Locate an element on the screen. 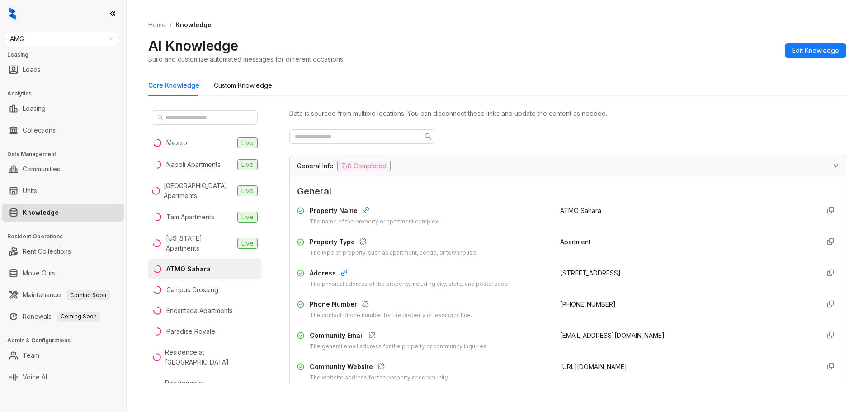  a: Move Outs is located at coordinates (39, 273).